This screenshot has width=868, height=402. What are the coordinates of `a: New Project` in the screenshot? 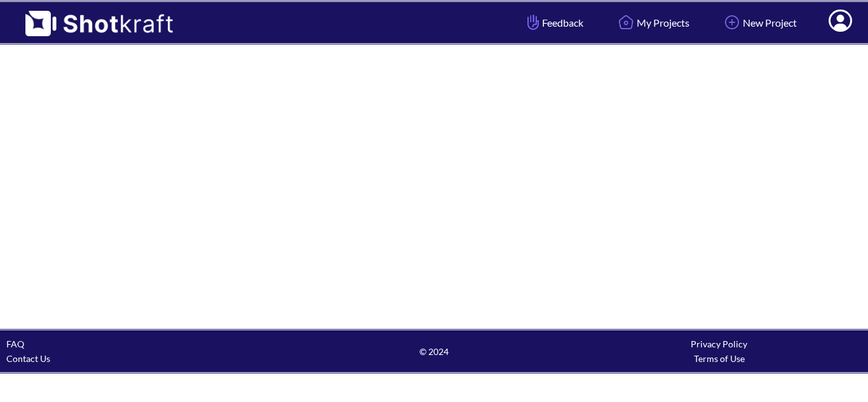 It's located at (759, 22).